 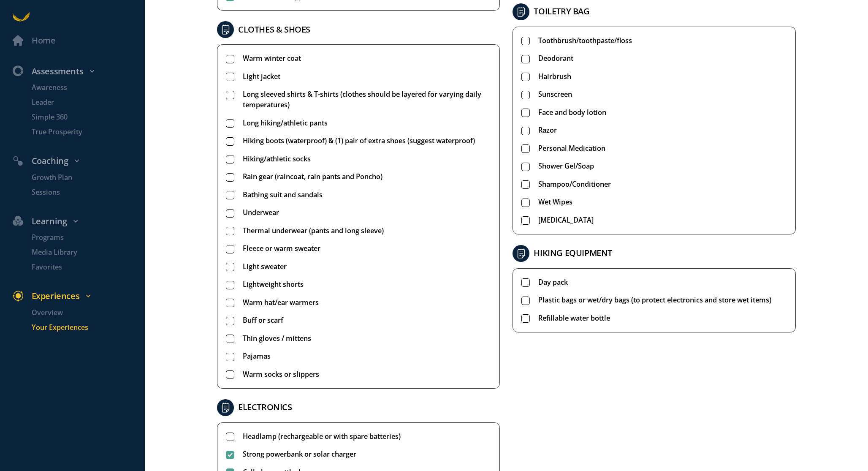 I want to click on span: Thermal underwear (pants and long sleeve), so click(x=313, y=230).